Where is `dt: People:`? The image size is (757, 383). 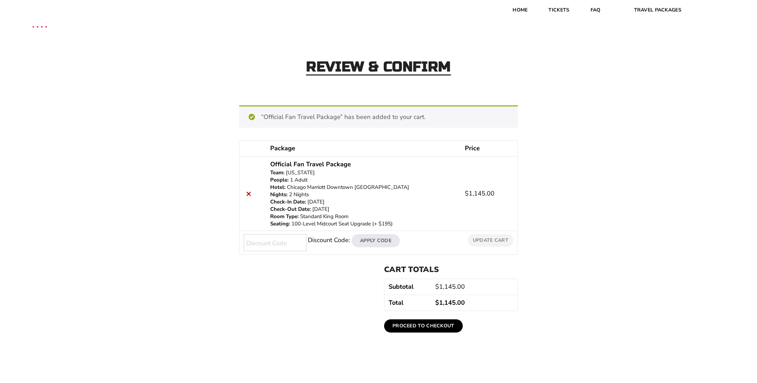 dt: People: is located at coordinates (279, 180).